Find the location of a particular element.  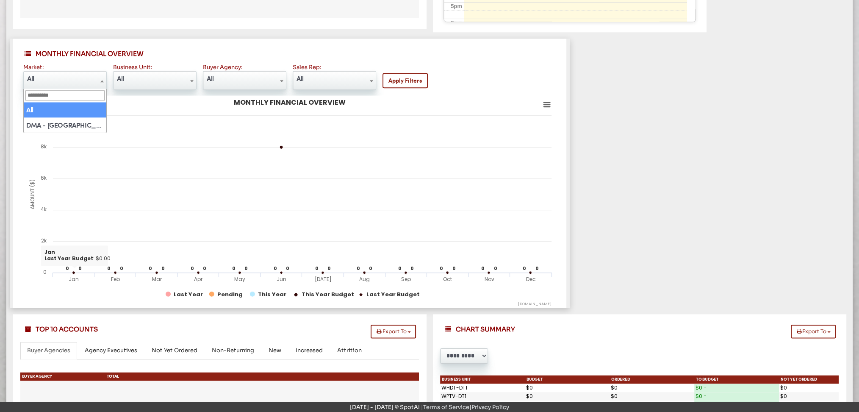

span: Total is located at coordinates (113, 376).